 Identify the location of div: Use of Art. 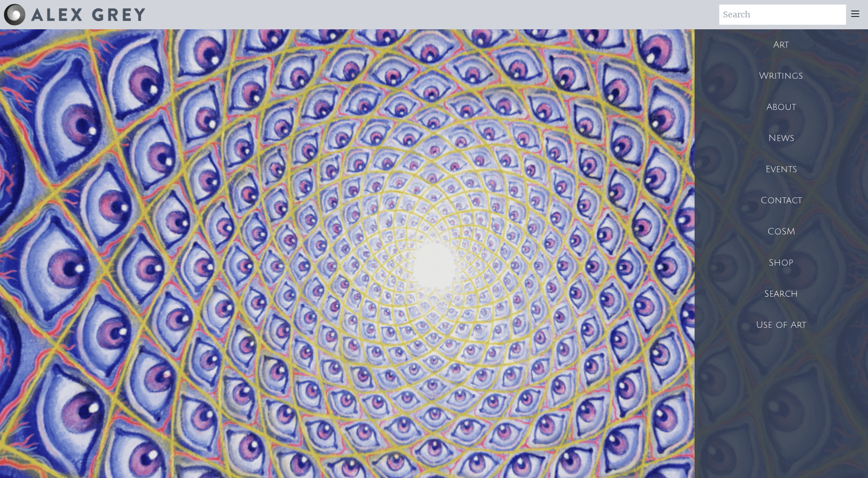
(781, 325).